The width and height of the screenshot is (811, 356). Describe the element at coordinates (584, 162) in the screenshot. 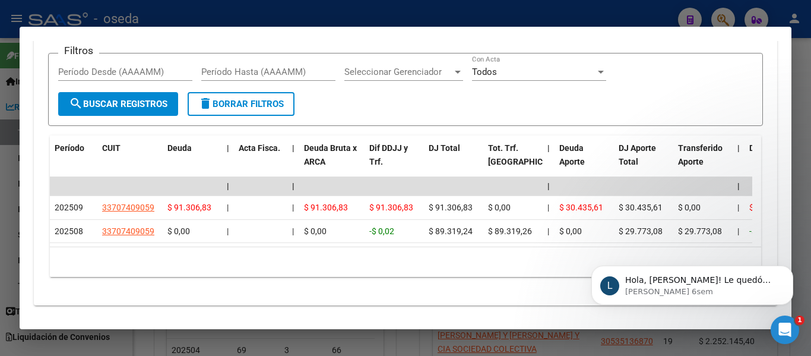

I see `datatable-header-cell: Deuda Aporte` at that location.